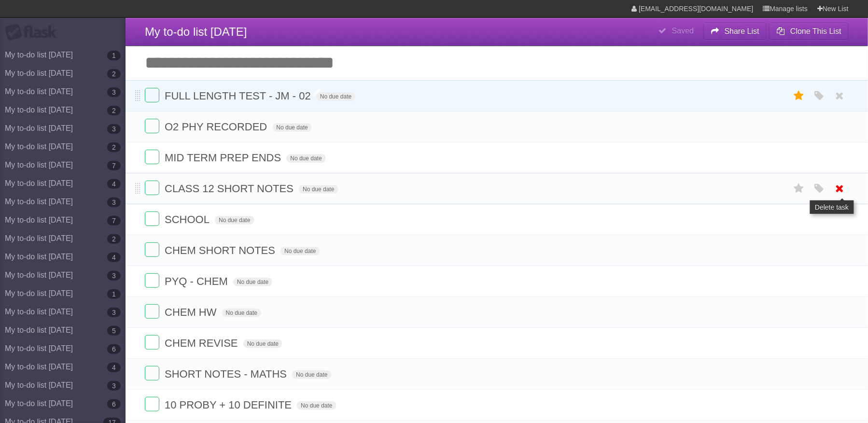  I want to click on span: PYQ - CHEM, so click(197, 281).